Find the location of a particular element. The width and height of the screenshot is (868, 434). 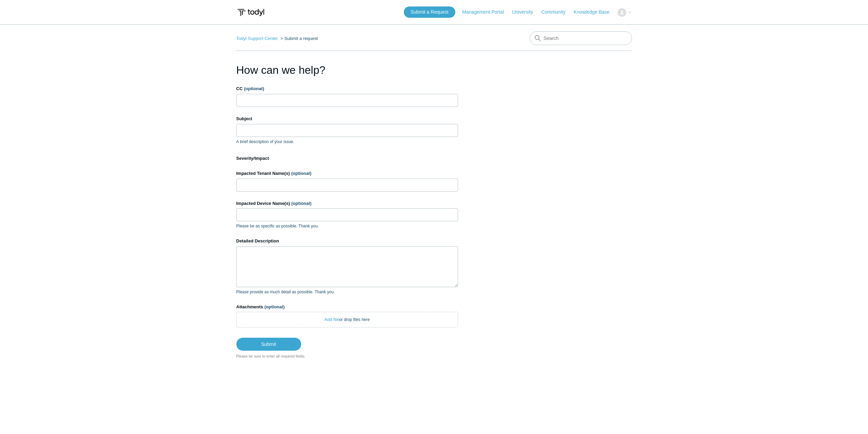

a: Management Portal is located at coordinates (487, 12).